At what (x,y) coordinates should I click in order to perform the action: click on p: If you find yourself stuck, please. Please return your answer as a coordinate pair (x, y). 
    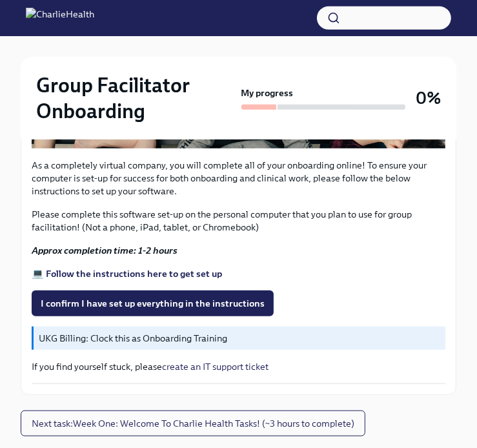
    Looking at the image, I should click on (238, 367).